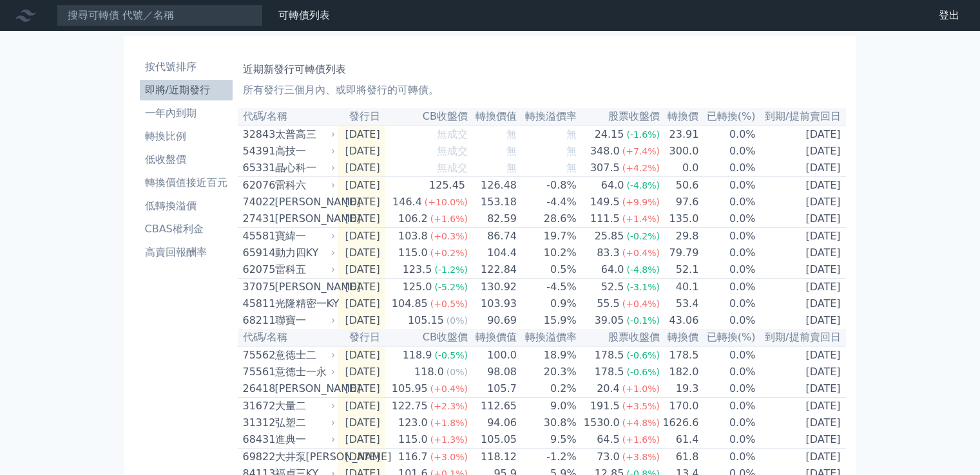 The height and width of the screenshot is (475, 980). I want to click on span: (+1.3%), so click(449, 440).